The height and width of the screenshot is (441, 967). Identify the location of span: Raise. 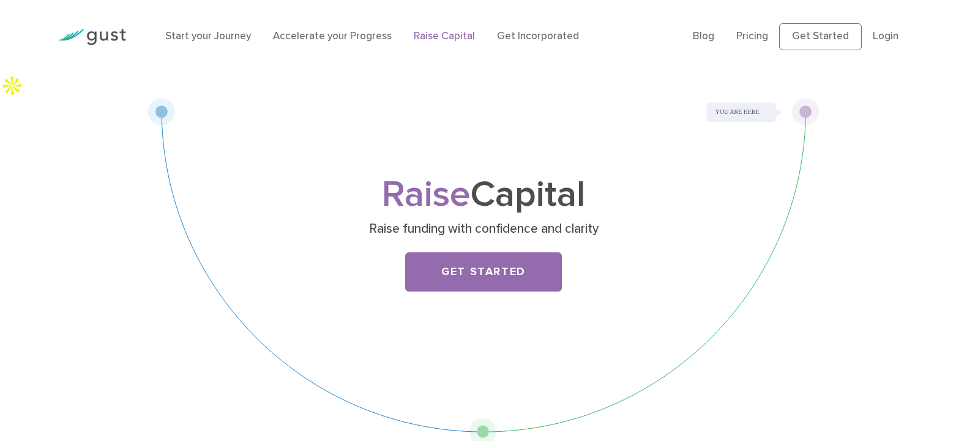
(426, 194).